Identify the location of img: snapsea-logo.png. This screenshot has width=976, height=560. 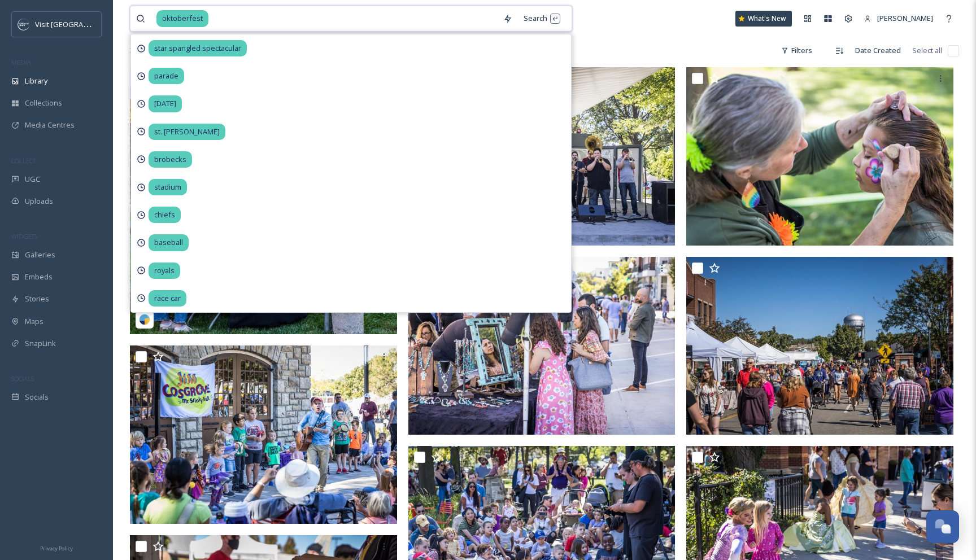
(145, 320).